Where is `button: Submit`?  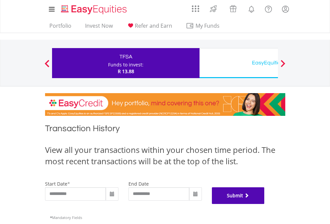 button: Submit is located at coordinates (238, 196).